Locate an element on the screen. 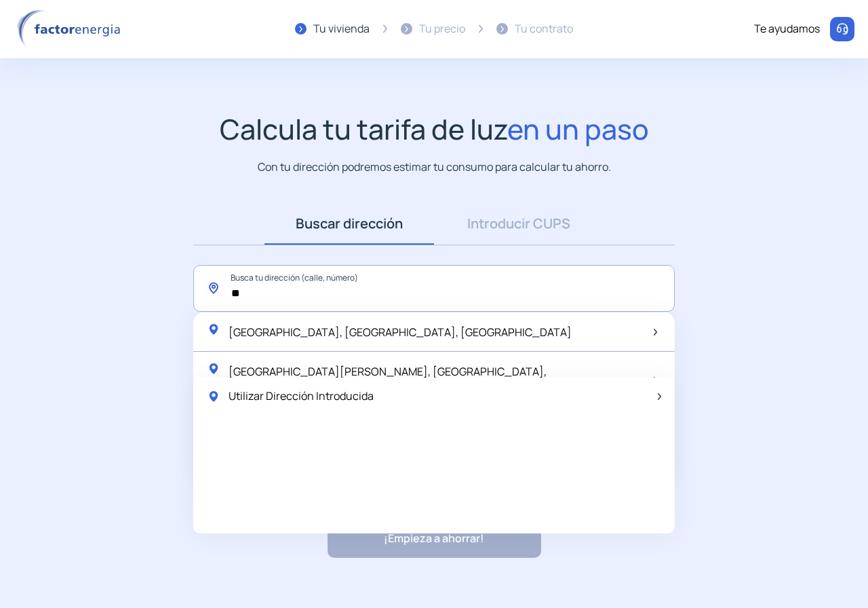  h1: Calcula tu tarifa de luz is located at coordinates (434, 129).